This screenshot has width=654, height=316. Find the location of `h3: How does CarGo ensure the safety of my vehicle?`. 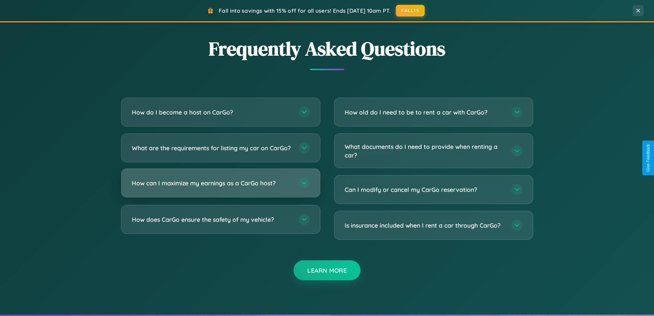

h3: How does CarGo ensure the safety of my vehicle? is located at coordinates (212, 219).